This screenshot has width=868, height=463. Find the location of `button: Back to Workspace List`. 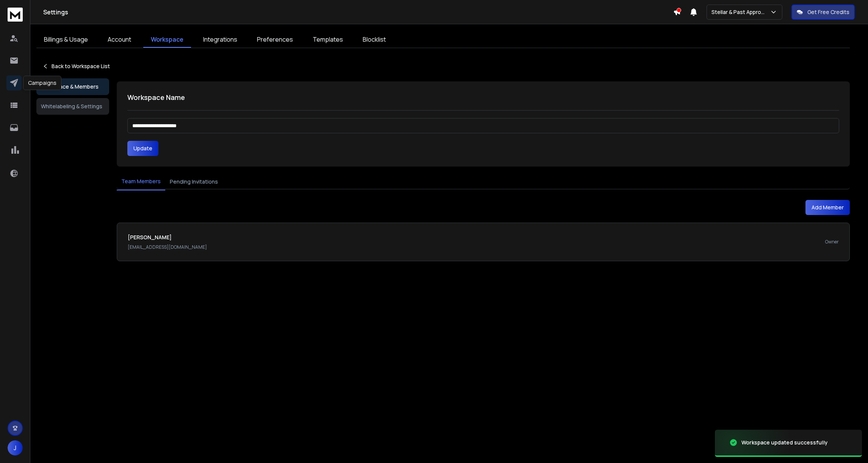

button: Back to Workspace List is located at coordinates (76, 67).